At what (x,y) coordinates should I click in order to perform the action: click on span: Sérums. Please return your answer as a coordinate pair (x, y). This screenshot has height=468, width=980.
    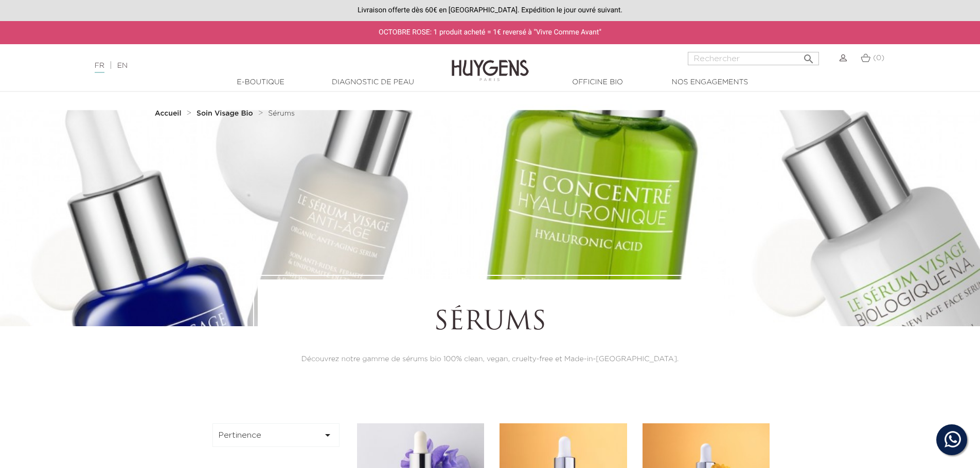
    Looking at the image, I should click on (281, 114).